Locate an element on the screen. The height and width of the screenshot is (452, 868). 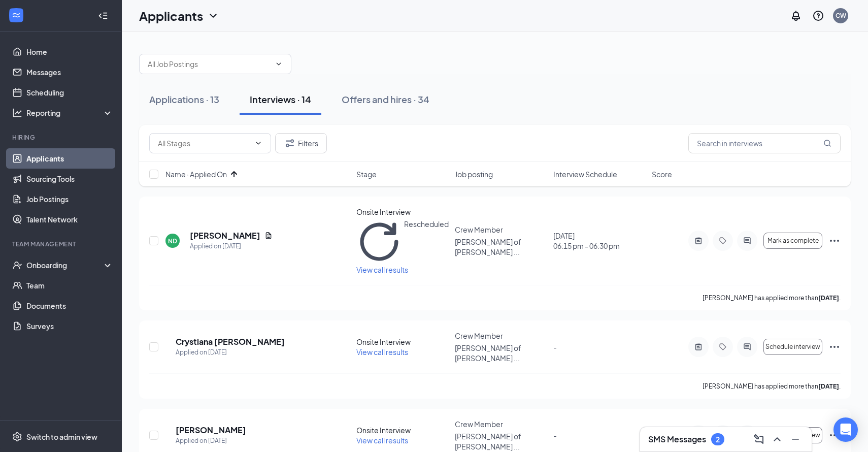
a: Scheduling is located at coordinates (70, 93).